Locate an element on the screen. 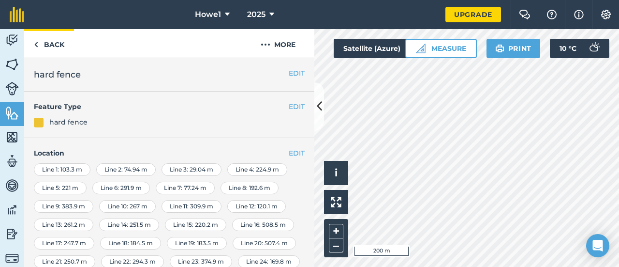 This screenshot has height=267, width=619. h4: Location is located at coordinates (169, 153).